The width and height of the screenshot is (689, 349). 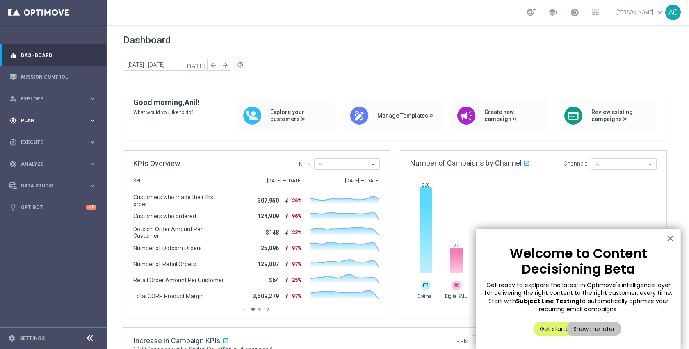 I want to click on span: Get ready to explpore the latest in Optimove's intelligence layer for delivering the right conten..., so click(x=579, y=293).